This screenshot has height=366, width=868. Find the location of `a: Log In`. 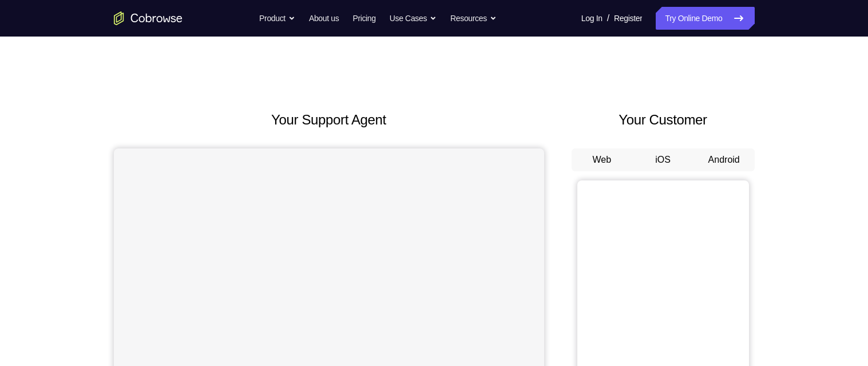

a: Log In is located at coordinates (592, 18).